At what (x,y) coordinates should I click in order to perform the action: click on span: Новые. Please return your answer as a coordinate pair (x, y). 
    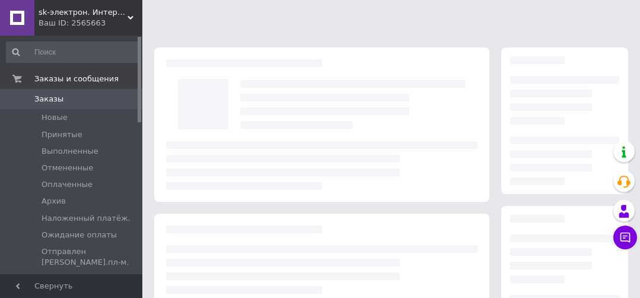
    Looking at the image, I should click on (55, 117).